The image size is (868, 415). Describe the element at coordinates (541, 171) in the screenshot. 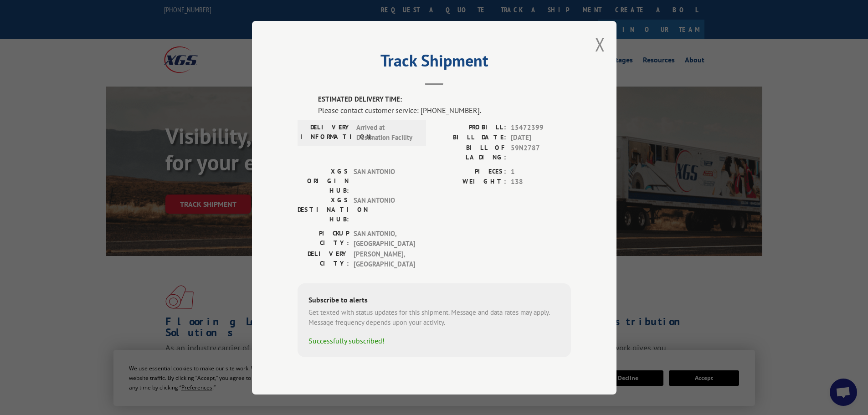

I see `span: 1` at that location.